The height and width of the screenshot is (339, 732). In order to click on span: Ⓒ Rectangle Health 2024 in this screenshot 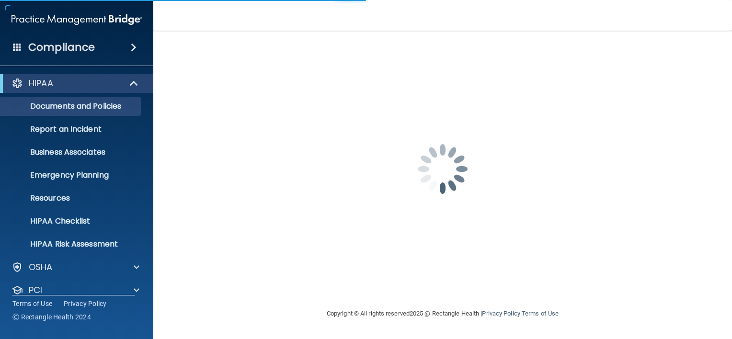, I will do `click(52, 317)`.